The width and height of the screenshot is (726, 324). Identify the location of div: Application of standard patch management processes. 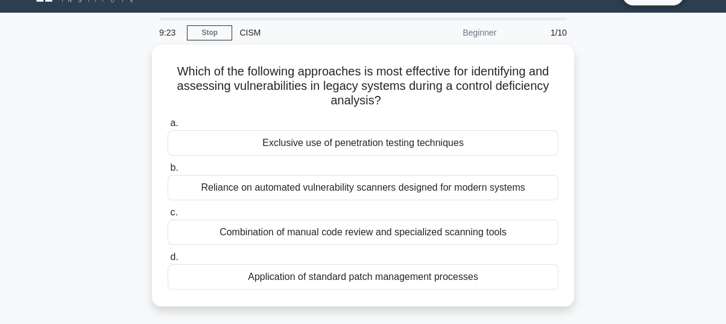
(363, 277).